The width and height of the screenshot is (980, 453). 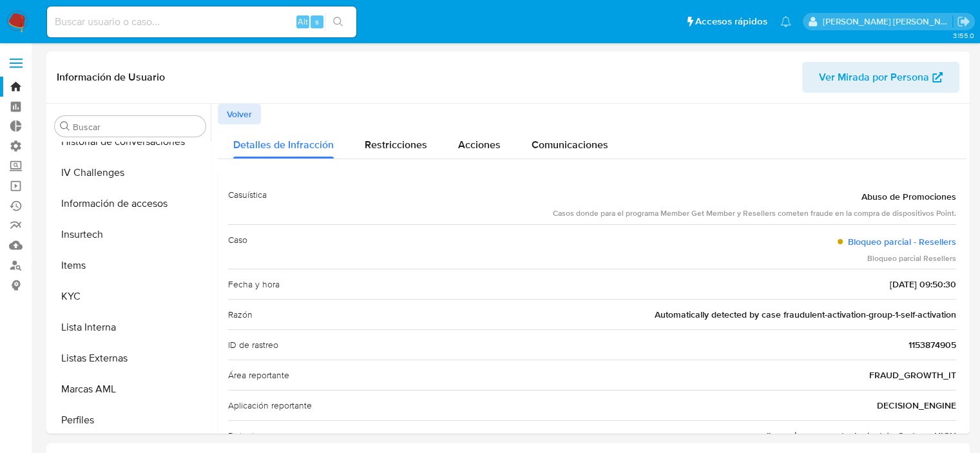 I want to click on input: Buscar, so click(x=136, y=127).